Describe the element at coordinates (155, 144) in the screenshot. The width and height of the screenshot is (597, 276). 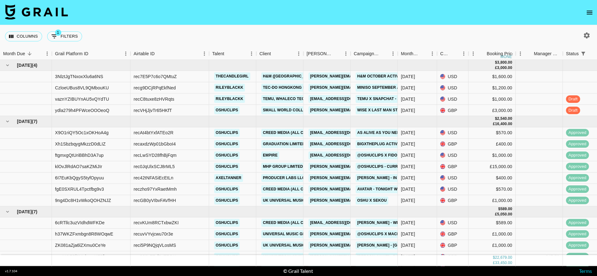
I see `div: recaxdzWp01bGboI4` at that location.